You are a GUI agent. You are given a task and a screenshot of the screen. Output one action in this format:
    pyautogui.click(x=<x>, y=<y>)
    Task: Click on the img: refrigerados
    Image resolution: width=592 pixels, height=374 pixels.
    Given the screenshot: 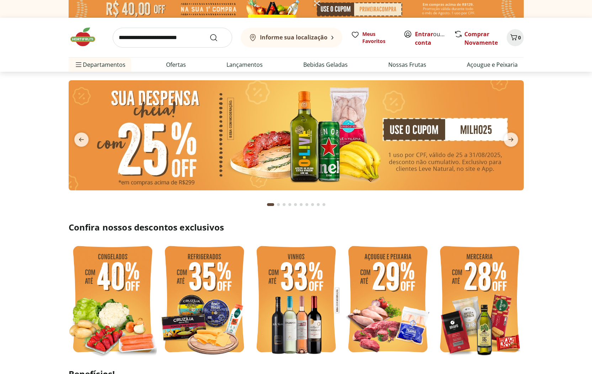 What is the action you would take?
    pyautogui.click(x=204, y=301)
    